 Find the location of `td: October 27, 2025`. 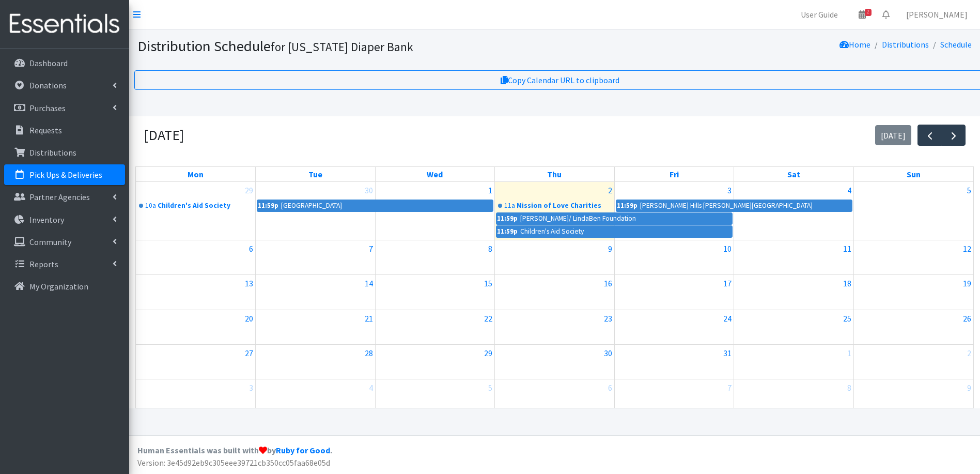

td: October 27, 2025 is located at coordinates (196, 361).